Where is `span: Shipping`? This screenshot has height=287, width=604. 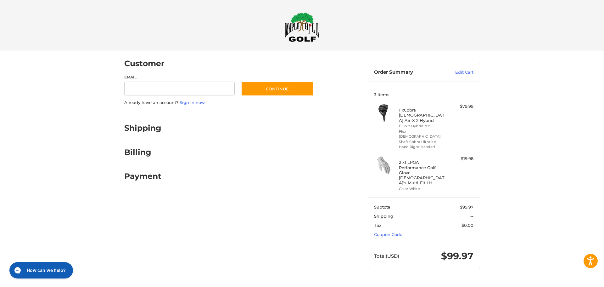 span: Shipping is located at coordinates (384, 216).